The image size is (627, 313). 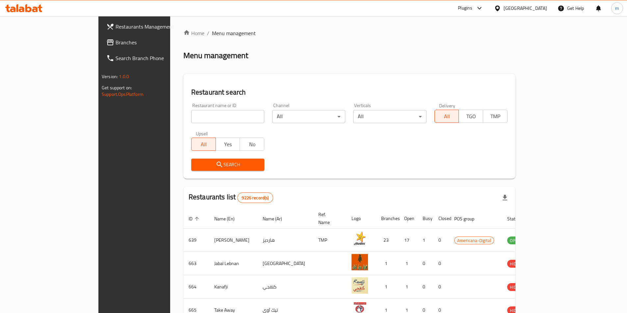 I want to click on span: Ref. Name, so click(x=328, y=219).